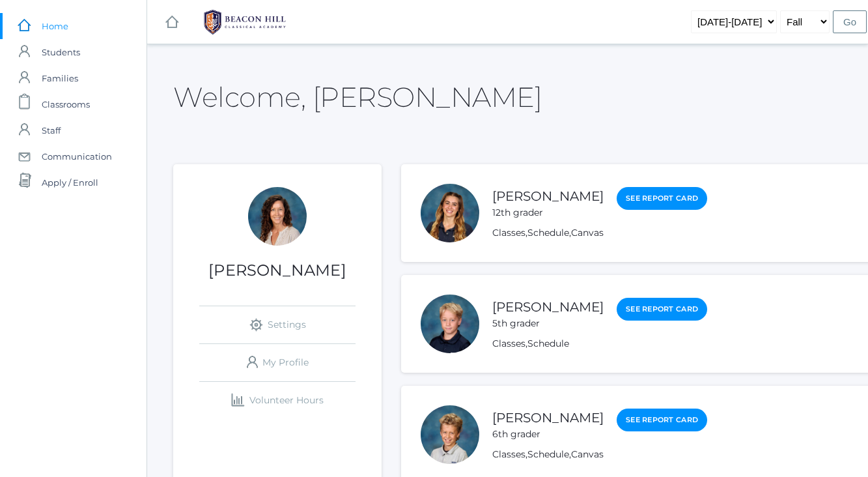  What do you see at coordinates (66, 104) in the screenshot?
I see `span: Classrooms` at bounding box center [66, 104].